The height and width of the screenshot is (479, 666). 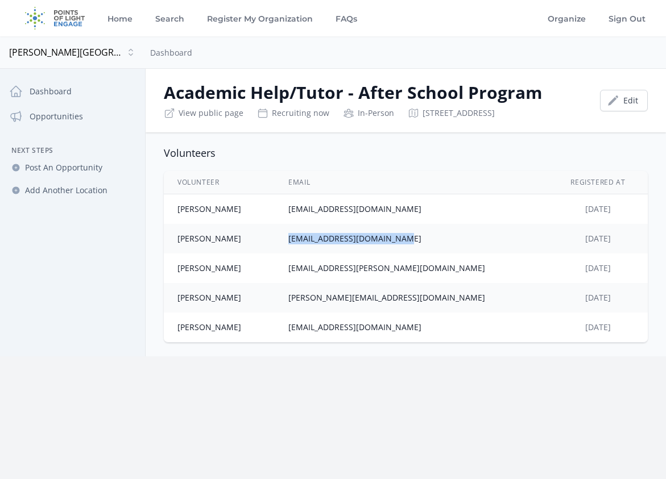 I want to click on th: Email, so click(x=411, y=182).